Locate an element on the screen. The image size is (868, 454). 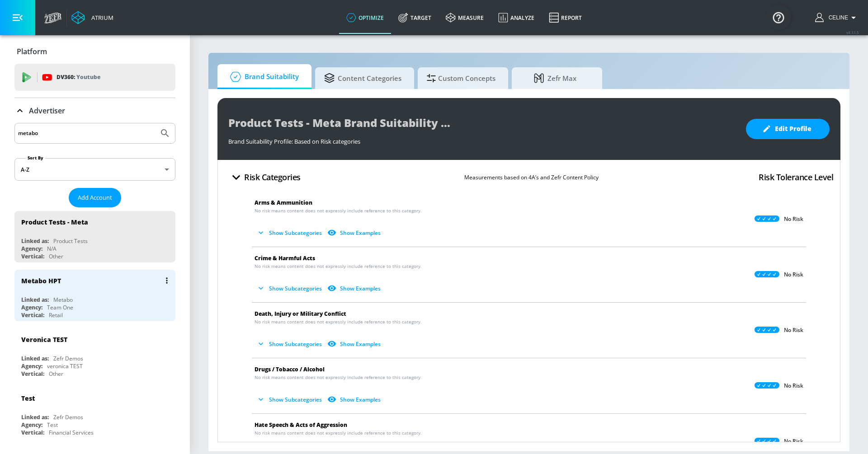
div: TestLinked as:Zefr DemosAgency:TestVertical:Financial Services is located at coordinates (95, 413).